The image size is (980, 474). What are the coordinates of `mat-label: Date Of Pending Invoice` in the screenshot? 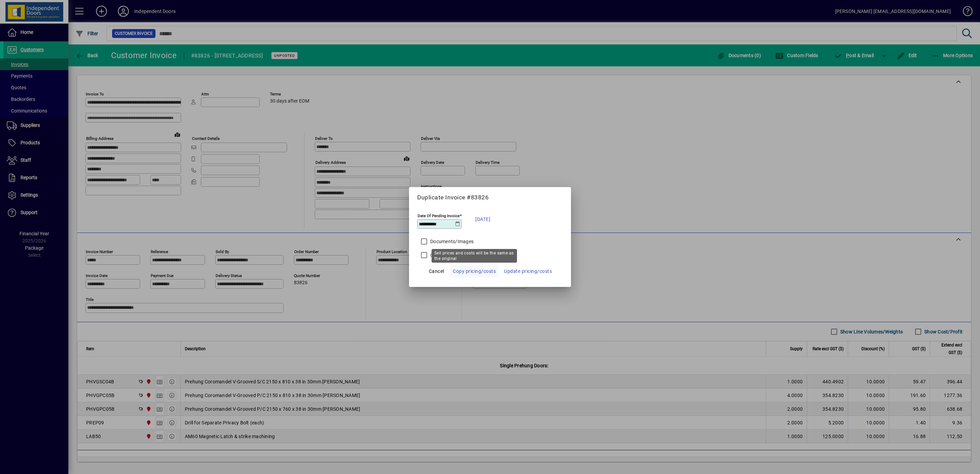 It's located at (439, 216).